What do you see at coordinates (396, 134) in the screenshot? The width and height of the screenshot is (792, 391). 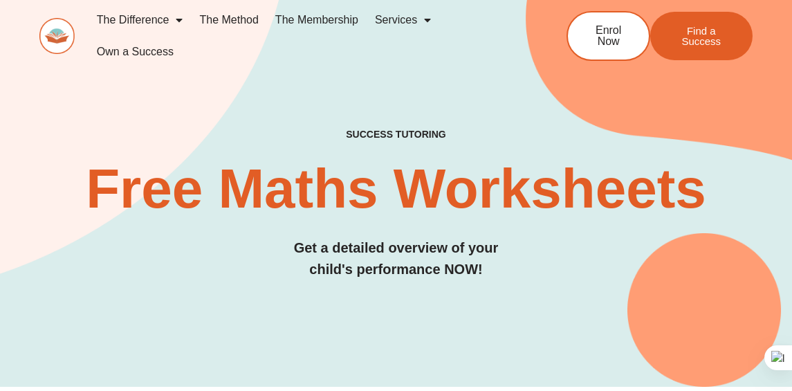 I see `h4: SUCCESS TUTORING​` at bounding box center [396, 134].